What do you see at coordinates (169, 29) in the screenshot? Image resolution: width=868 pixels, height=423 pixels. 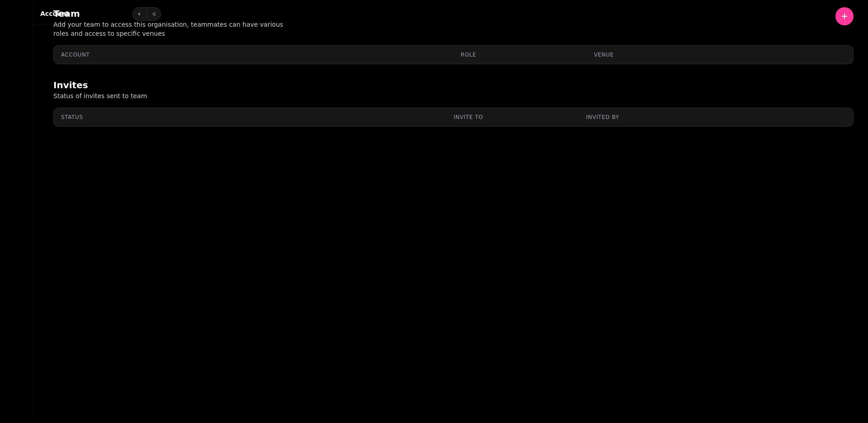 I see `p: Add your team to access this organisation, teammates can have various roles and access to specifi...` at bounding box center [169, 29].